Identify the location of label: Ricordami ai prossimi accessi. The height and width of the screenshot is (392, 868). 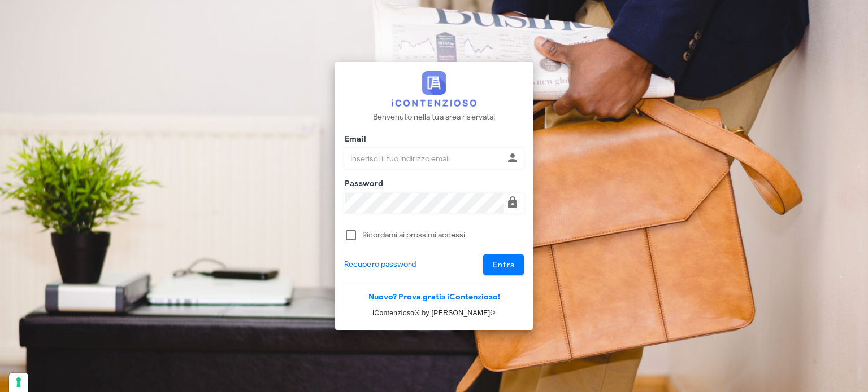
(443, 235).